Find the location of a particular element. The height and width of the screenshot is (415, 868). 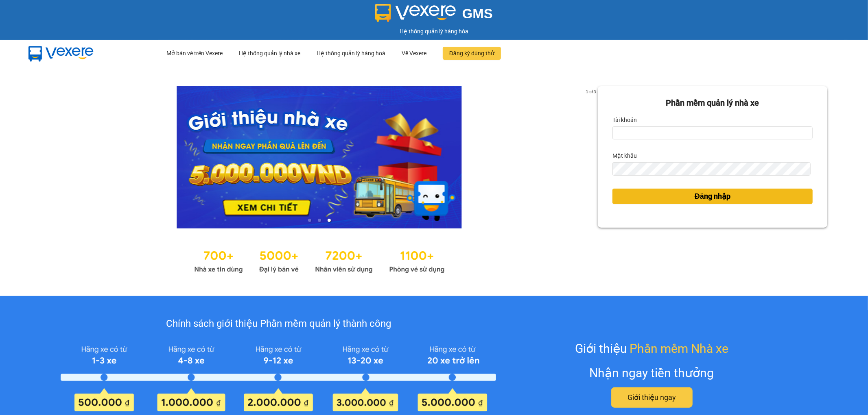

a: GMS is located at coordinates (434, 15).